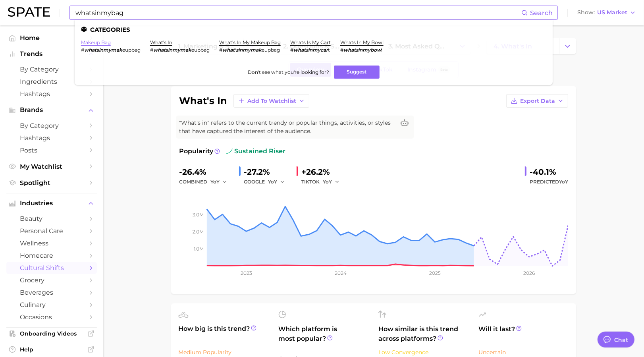 This screenshot has height=357, width=644. What do you see at coordinates (538, 101) in the screenshot?
I see `span: Export Data` at bounding box center [538, 101].